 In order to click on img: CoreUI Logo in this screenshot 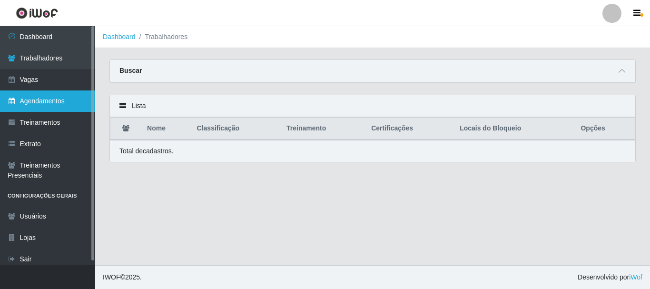, I will do `click(37, 13)`.